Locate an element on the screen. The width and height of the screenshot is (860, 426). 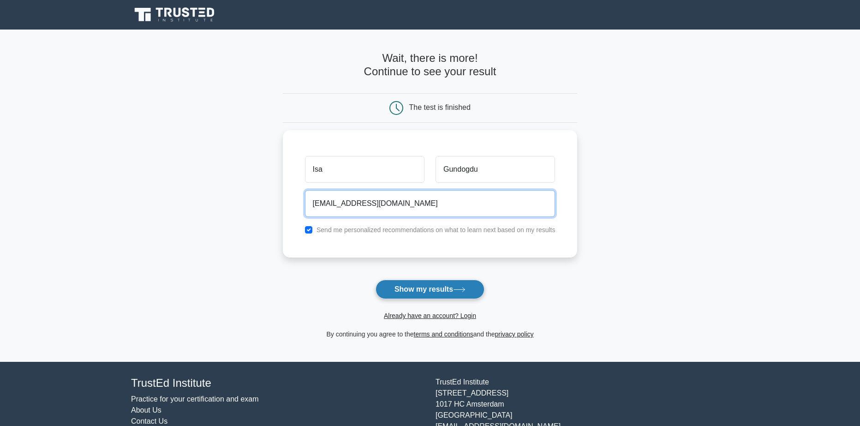
button: Show my results is located at coordinates (430, 289).